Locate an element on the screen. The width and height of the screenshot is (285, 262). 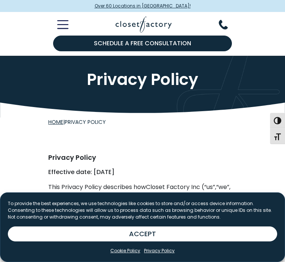
span: Closet Factory Inc (“us”, is located at coordinates (181, 187).